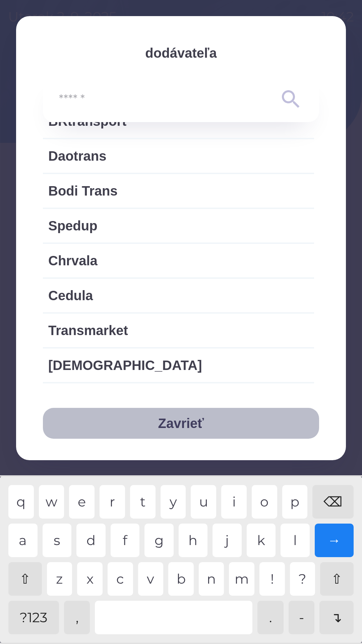  I want to click on span: Daotrans, so click(178, 156).